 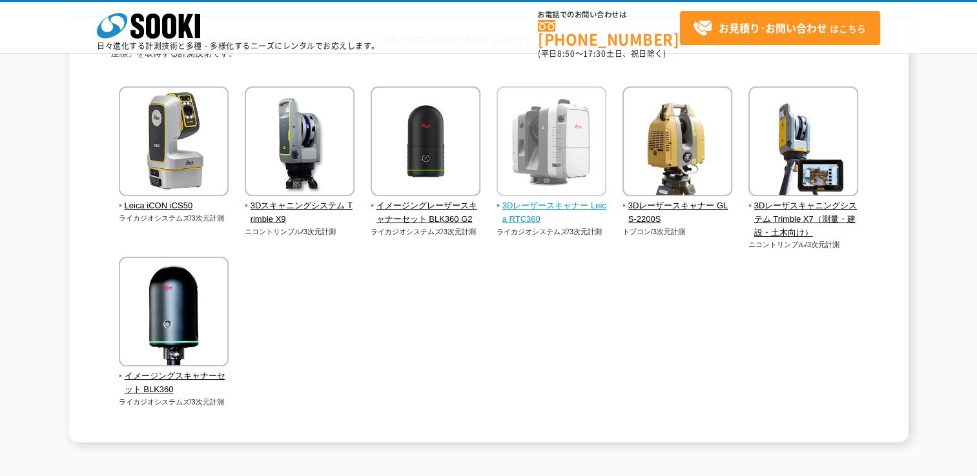 I want to click on a: 3Dレーザースキャナー Leica RTC360, so click(x=551, y=207).